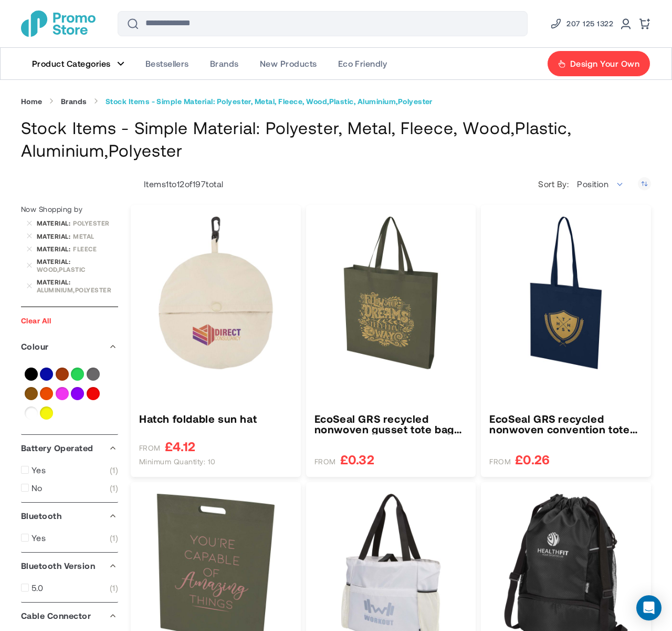 Image resolution: width=672 pixels, height=631 pixels. Describe the element at coordinates (77, 374) in the screenshot. I see `a: Green` at that location.